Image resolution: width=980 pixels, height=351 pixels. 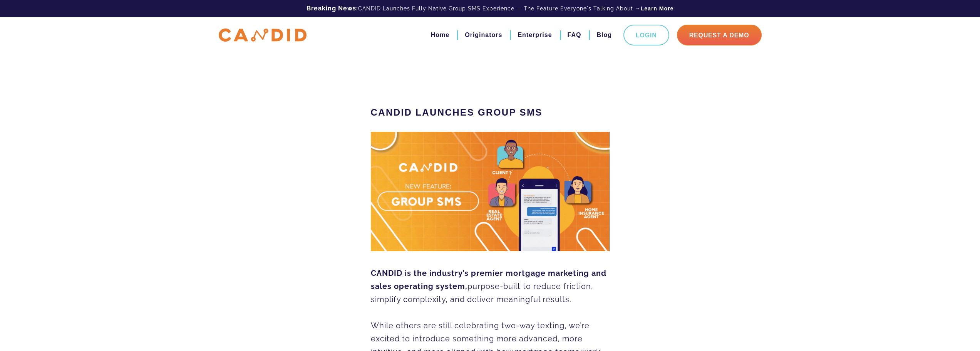 I want to click on b: CANDID is the industry’s premier mortgage marketing and sales operating system,, so click(x=489, y=280).